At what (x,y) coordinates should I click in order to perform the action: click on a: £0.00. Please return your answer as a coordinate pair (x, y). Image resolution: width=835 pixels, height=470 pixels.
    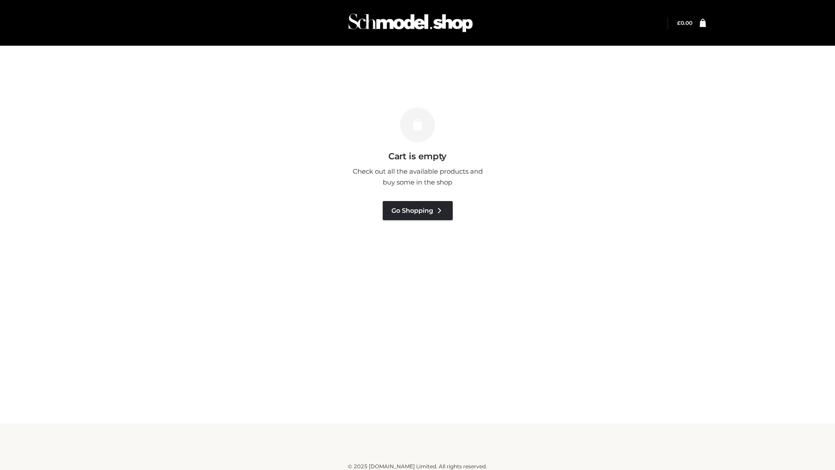
    Looking at the image, I should click on (685, 23).